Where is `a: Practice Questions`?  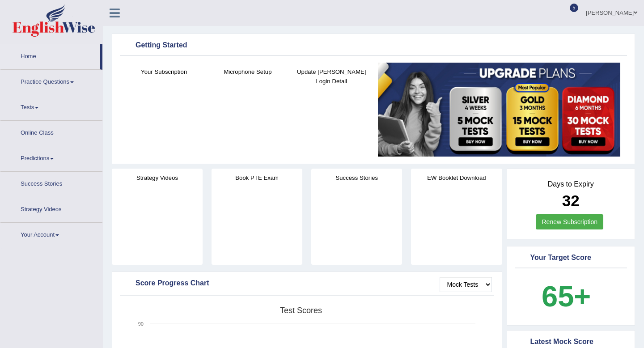 a: Practice Questions is located at coordinates (52, 81).